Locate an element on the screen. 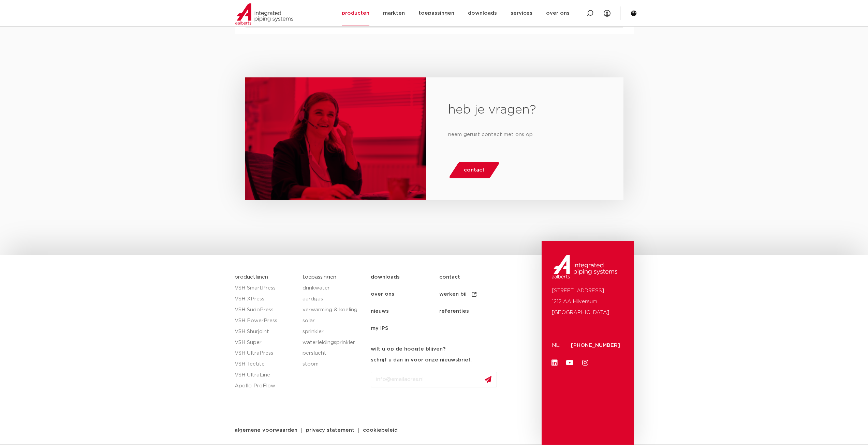 The width and height of the screenshot is (868, 445). a: aardgas is located at coordinates (333, 299).